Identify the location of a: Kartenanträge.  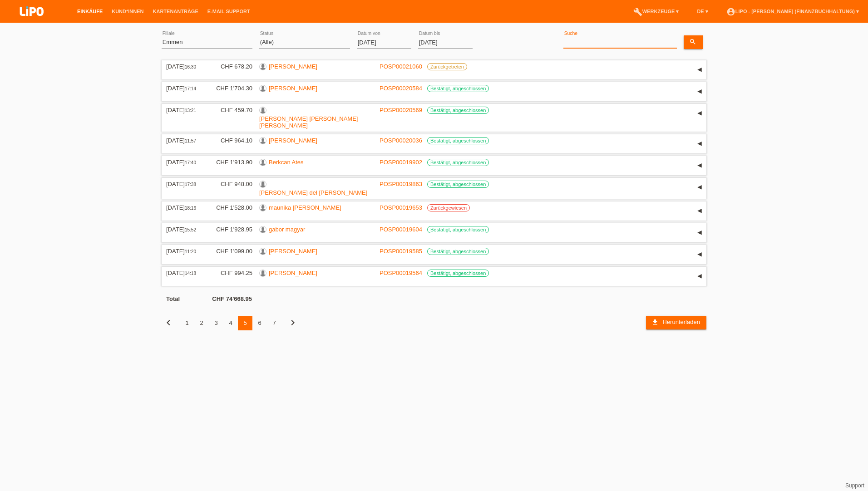
(175, 11).